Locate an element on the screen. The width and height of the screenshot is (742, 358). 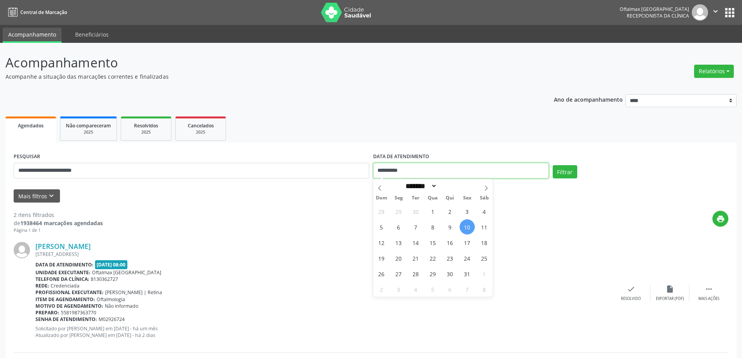
span: Outubro 3, 2025 is located at coordinates (467, 211).